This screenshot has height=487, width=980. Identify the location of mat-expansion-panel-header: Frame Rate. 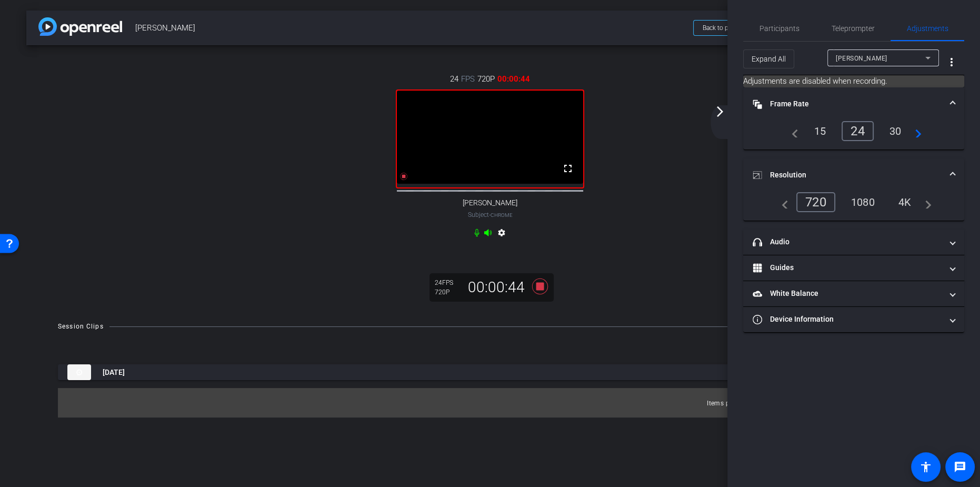
(854, 104).